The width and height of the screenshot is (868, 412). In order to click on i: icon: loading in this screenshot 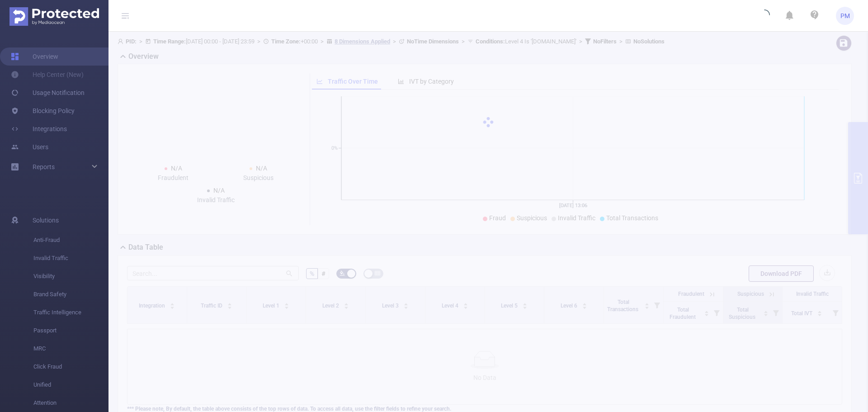, I will do `click(764, 16)`.